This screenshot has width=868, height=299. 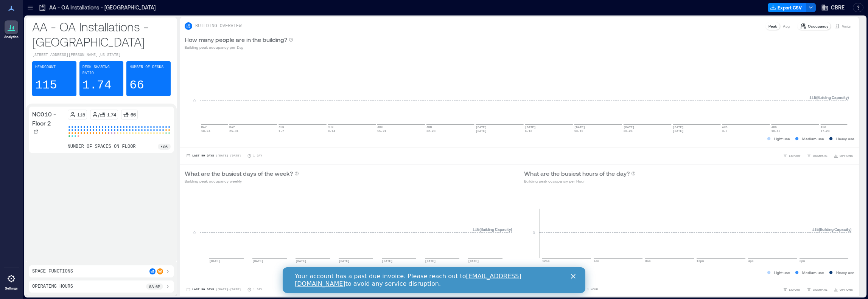 What do you see at coordinates (49, 119) in the screenshot?
I see `p: NC010 - Floor 2` at bounding box center [49, 119].